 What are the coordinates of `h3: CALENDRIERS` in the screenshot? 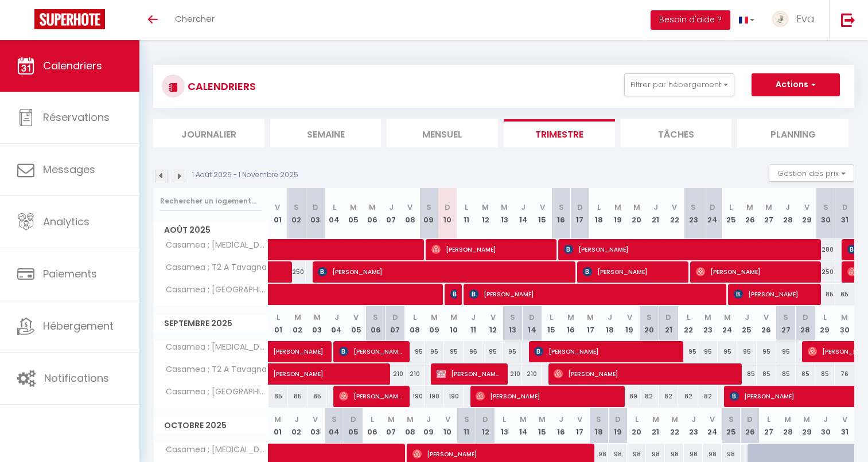 It's located at (220, 86).